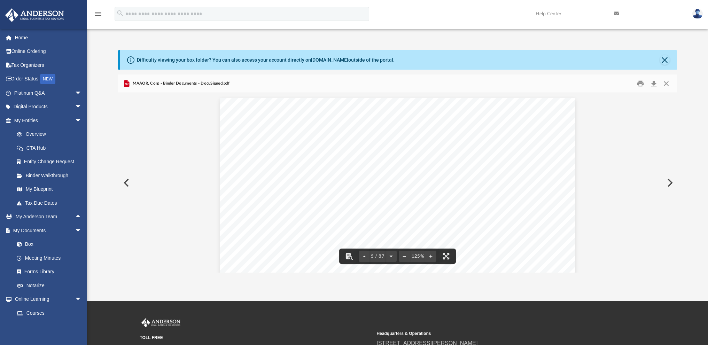  Describe the element at coordinates (48, 52) in the screenshot. I see `a: Online Ordering` at that location.